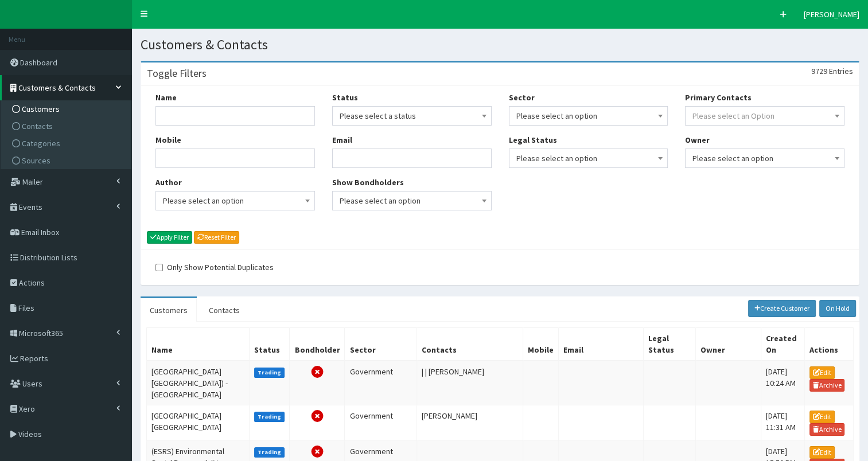  What do you see at coordinates (30, 207) in the screenshot?
I see `span: Events` at bounding box center [30, 207].